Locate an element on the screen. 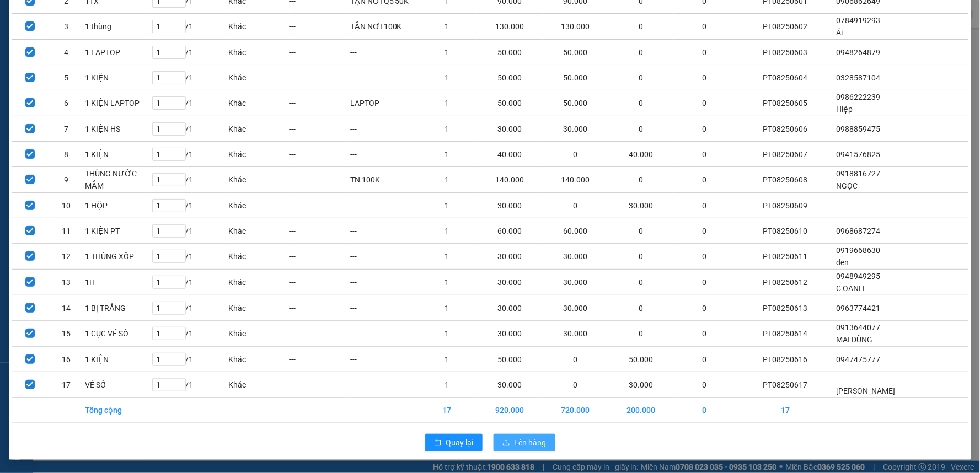 This screenshot has height=473, width=980. span: 0968687274 is located at coordinates (859, 231).